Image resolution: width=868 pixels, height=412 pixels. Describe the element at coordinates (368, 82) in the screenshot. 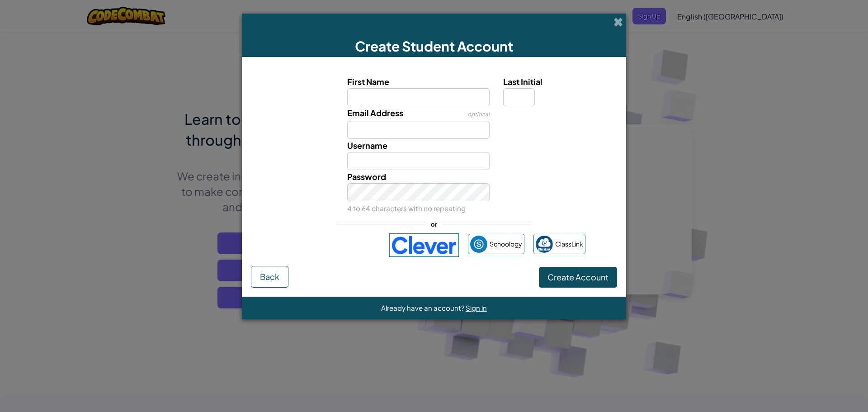

I see `span: First Name` at that location.